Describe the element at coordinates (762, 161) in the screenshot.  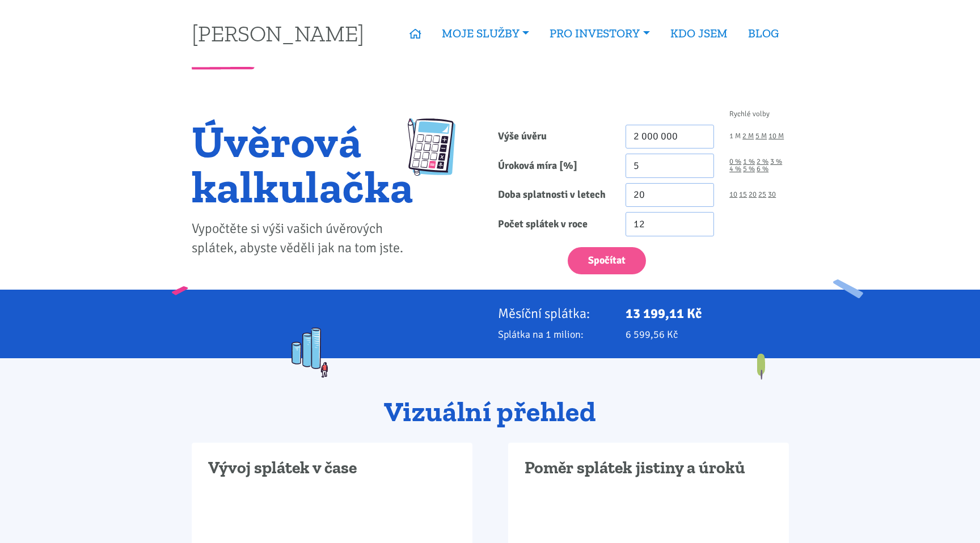
I see `a: 2 %` at that location.